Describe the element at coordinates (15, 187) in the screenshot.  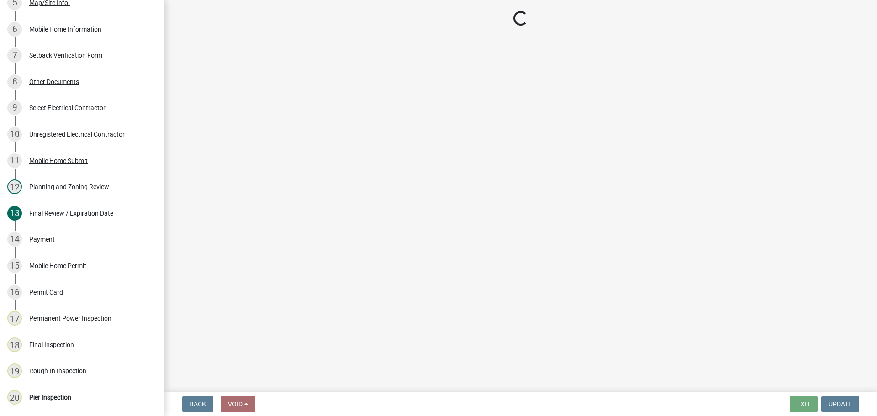
I see `div: 12` at that location.